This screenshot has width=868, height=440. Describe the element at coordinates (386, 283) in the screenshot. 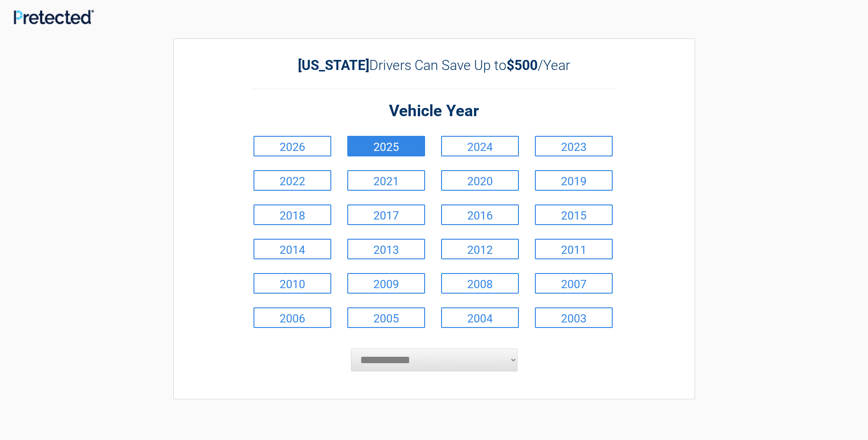

I see `a: 2009` at that location.